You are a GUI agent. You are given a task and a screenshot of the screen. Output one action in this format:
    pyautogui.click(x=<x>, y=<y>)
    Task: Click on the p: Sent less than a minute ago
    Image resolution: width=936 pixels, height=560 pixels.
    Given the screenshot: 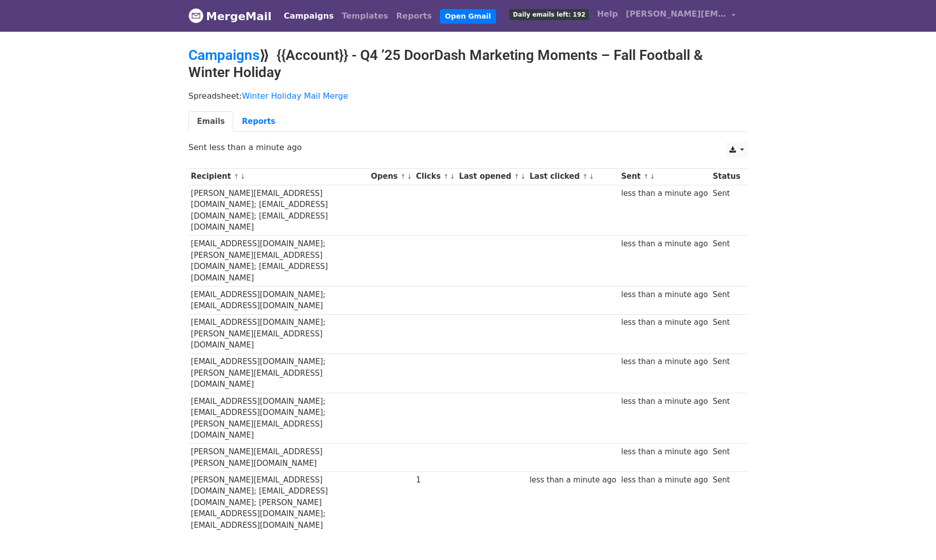 What is the action you would take?
    pyautogui.click(x=468, y=147)
    